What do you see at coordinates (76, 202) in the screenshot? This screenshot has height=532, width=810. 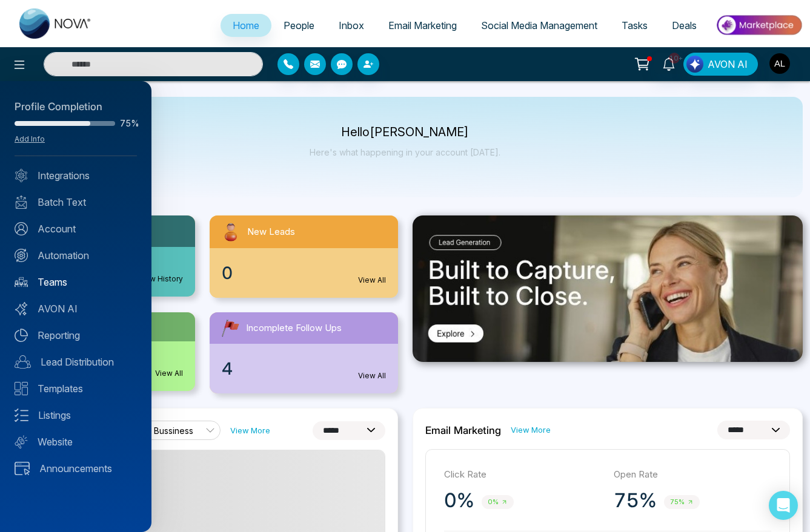 I see `a: Batch Text` at bounding box center [76, 202].